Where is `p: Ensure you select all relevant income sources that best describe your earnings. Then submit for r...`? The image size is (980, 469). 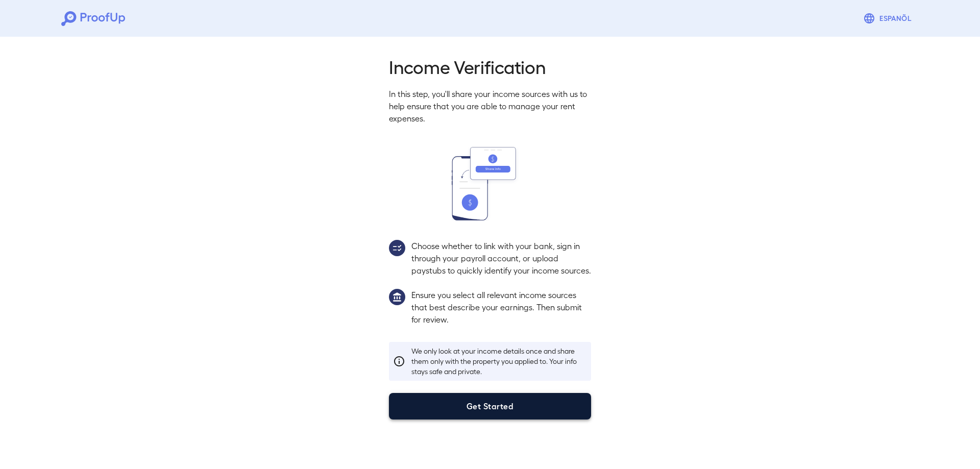 p: Ensure you select all relevant income sources that best describe your earnings. Then submit for r... is located at coordinates (501, 307).